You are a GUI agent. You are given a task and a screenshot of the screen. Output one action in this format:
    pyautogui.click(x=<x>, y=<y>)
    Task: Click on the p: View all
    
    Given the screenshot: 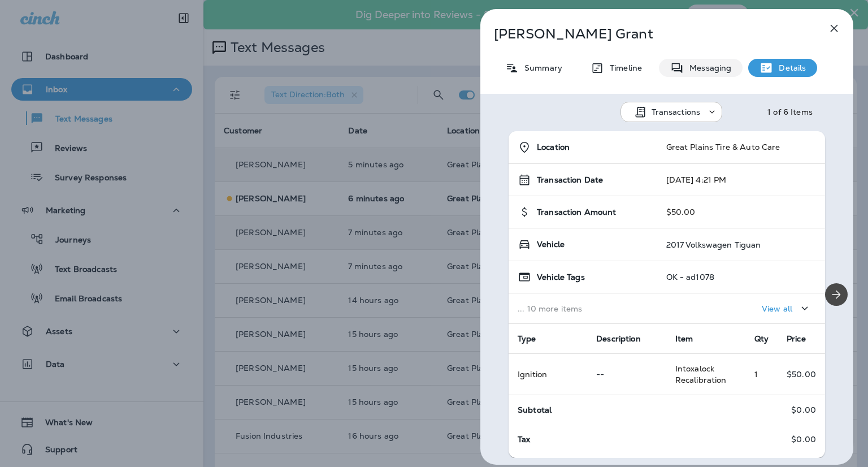 What is the action you would take?
    pyautogui.click(x=777, y=309)
    